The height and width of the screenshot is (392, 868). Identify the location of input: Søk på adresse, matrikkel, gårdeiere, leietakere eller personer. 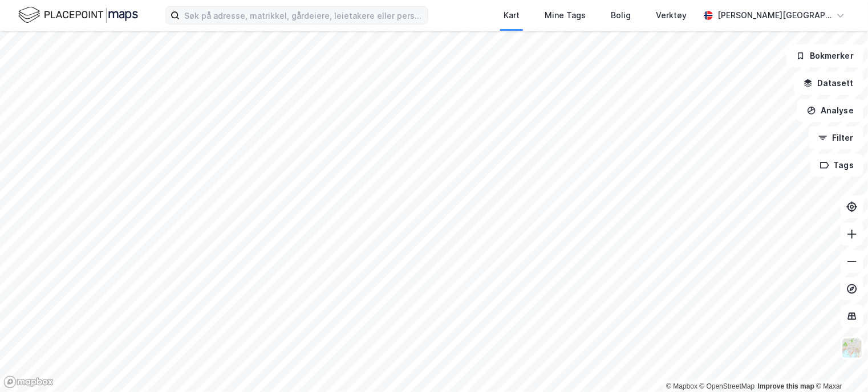
(304, 15).